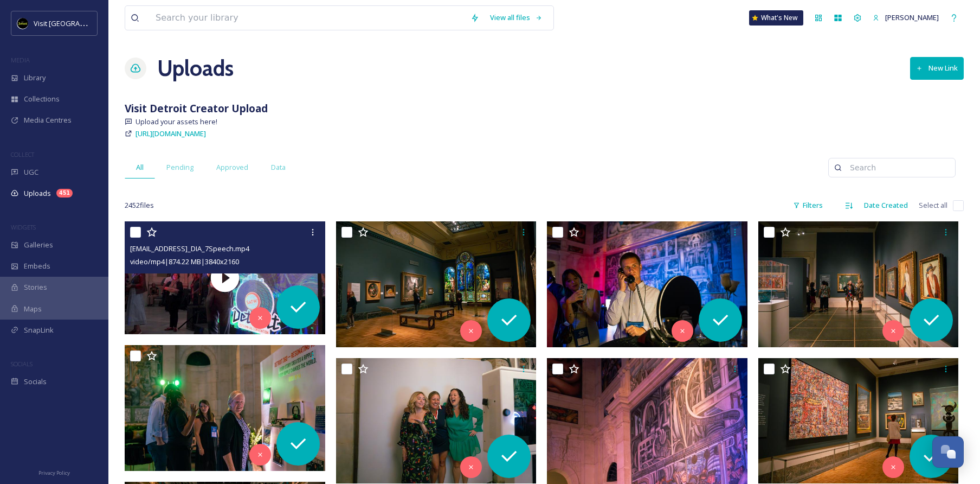 This screenshot has height=484, width=980. What do you see at coordinates (933, 205) in the screenshot?
I see `span: Select all` at bounding box center [933, 205].